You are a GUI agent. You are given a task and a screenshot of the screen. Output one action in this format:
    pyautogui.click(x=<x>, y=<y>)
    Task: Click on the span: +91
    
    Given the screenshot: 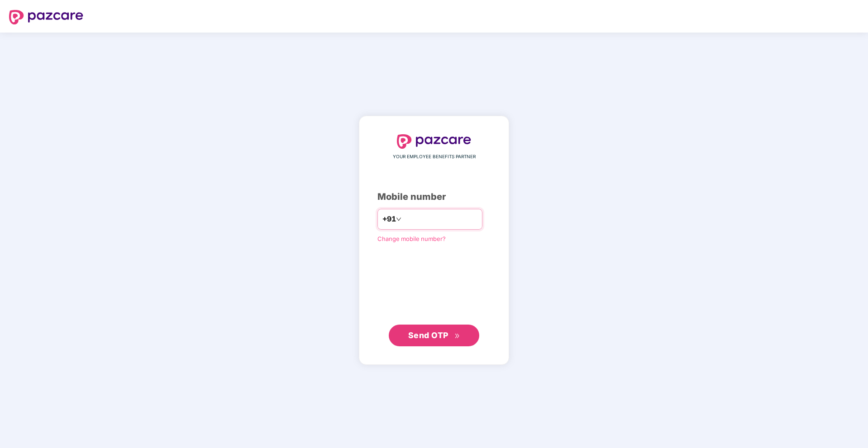 What is the action you would take?
    pyautogui.click(x=389, y=219)
    